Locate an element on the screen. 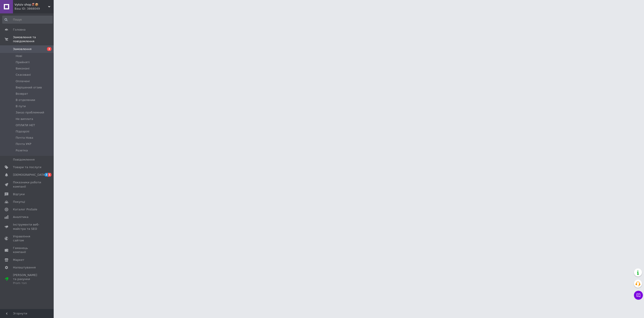 The height and width of the screenshot is (318, 644). button: Чат з покупцем is located at coordinates (639, 295).